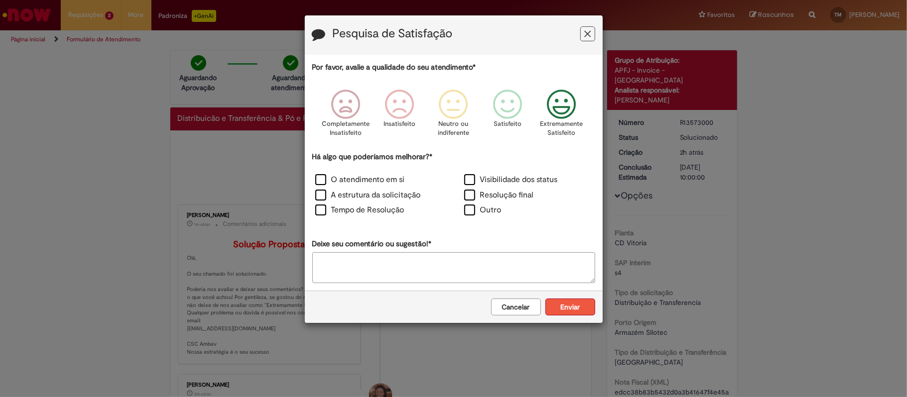  I want to click on button: Cancelar, so click(516, 307).